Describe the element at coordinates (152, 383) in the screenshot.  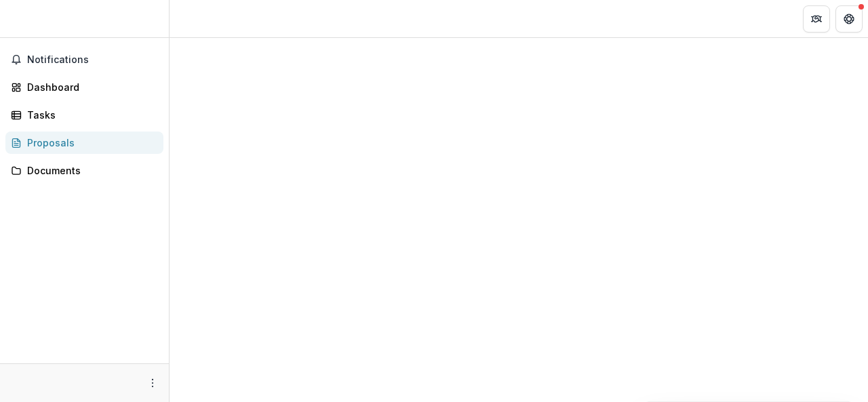
I see `button: More` at that location.